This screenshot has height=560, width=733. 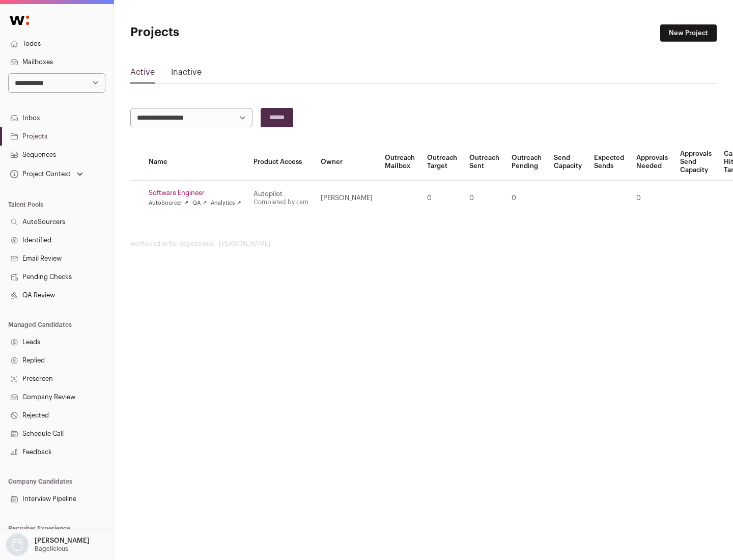 What do you see at coordinates (226, 203) in the screenshot?
I see `a: Analytics ↗` at bounding box center [226, 203].